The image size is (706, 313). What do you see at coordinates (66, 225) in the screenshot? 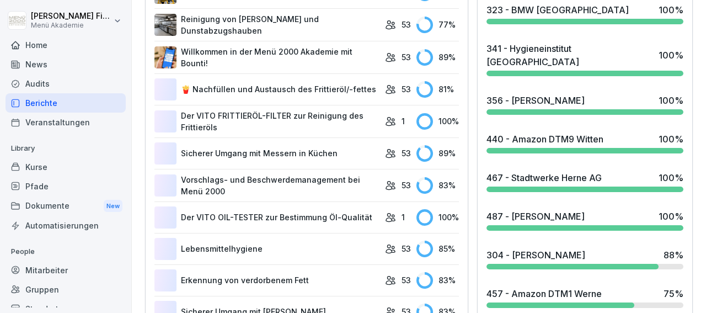
I see `div: Automatisierungen` at bounding box center [66, 225].